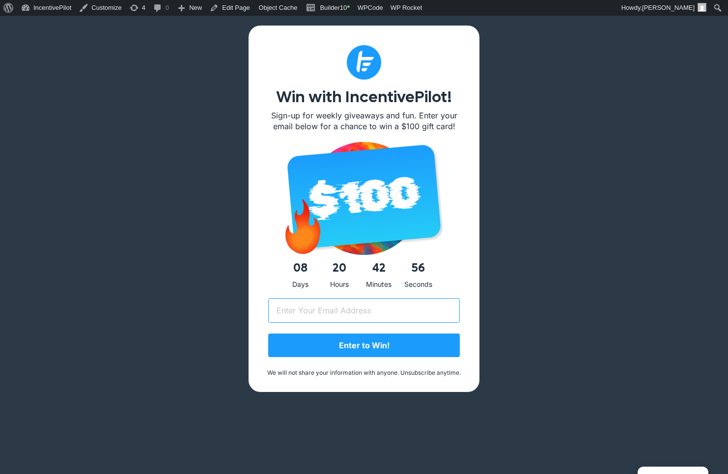 Image resolution: width=728 pixels, height=474 pixels. I want to click on div: Hours, so click(339, 284).